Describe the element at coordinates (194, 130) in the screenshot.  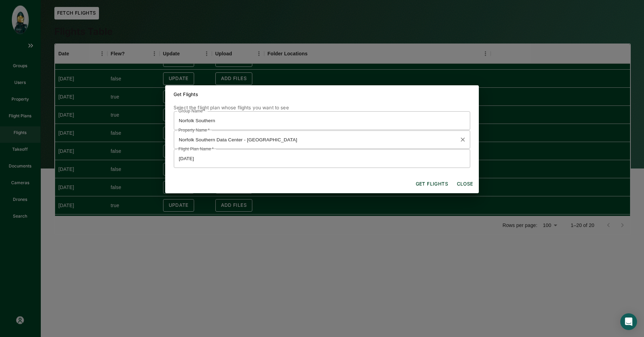
I see `label: Property Name` at that location.